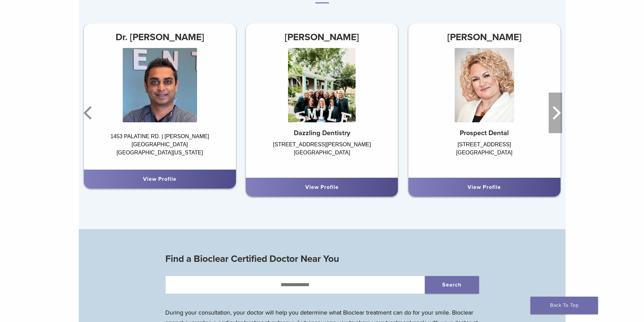 The image size is (644, 322). Describe the element at coordinates (485, 133) in the screenshot. I see `strong: Prospect Dental` at that location.